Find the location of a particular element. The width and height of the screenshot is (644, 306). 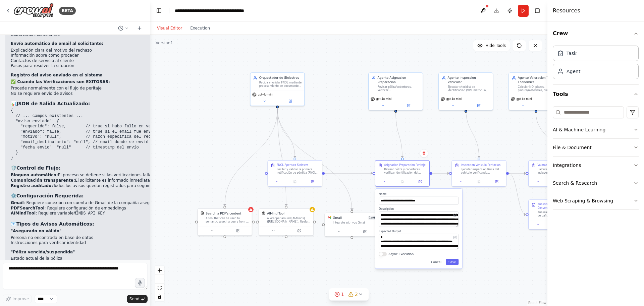

div: Agente Valoracion Tecnico Economica is located at coordinates (539, 79).